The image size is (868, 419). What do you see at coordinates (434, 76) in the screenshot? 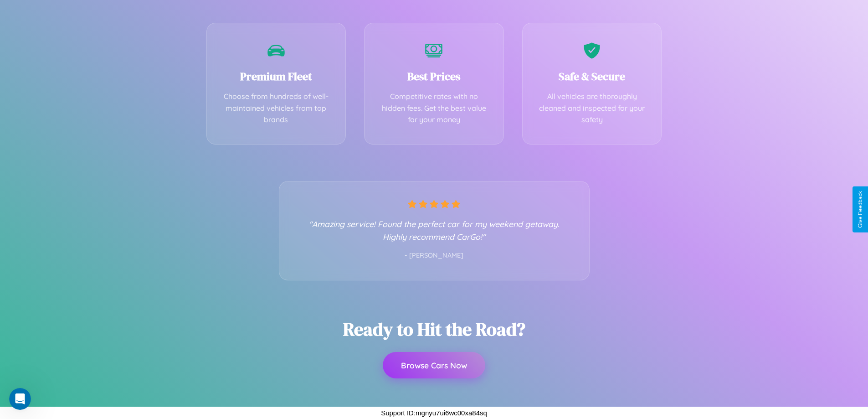
I see `h3: Best Prices` at bounding box center [434, 76].